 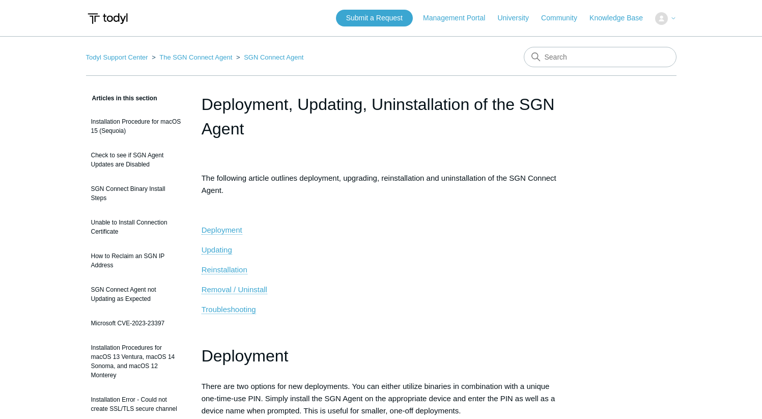 I want to click on h1: Deployment, Updating, Uninstallation of the SGN Agent, so click(x=381, y=117).